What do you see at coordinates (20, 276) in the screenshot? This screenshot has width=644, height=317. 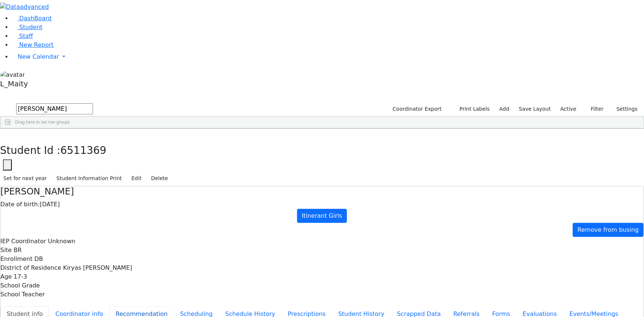 I see `span: 17-3` at bounding box center [20, 276].